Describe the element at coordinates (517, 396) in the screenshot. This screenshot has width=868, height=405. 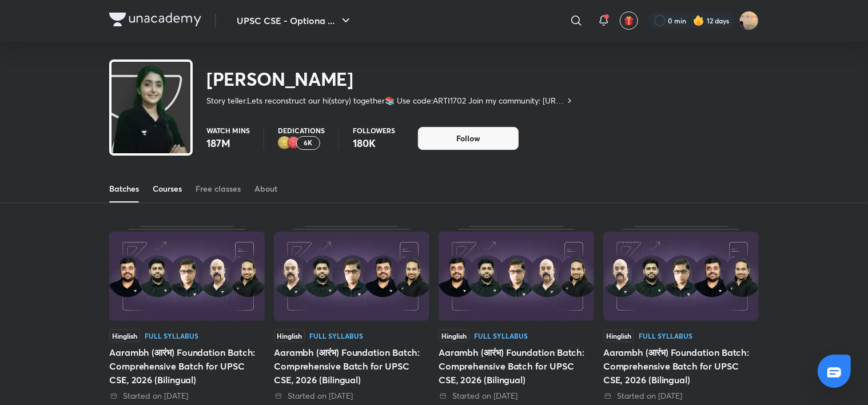
I see `div: Started on 17 Jul 2025` at that location.